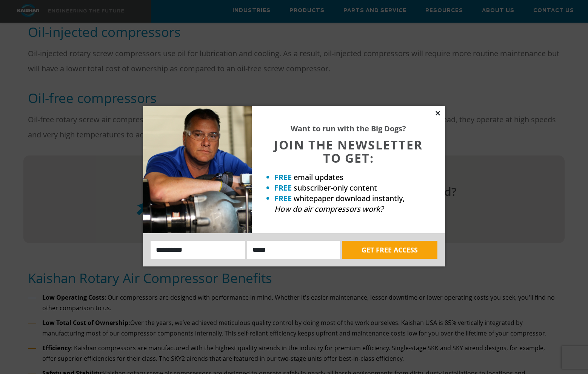 Image resolution: width=588 pixels, height=374 pixels. I want to click on em: How do air compressors work?, so click(329, 209).